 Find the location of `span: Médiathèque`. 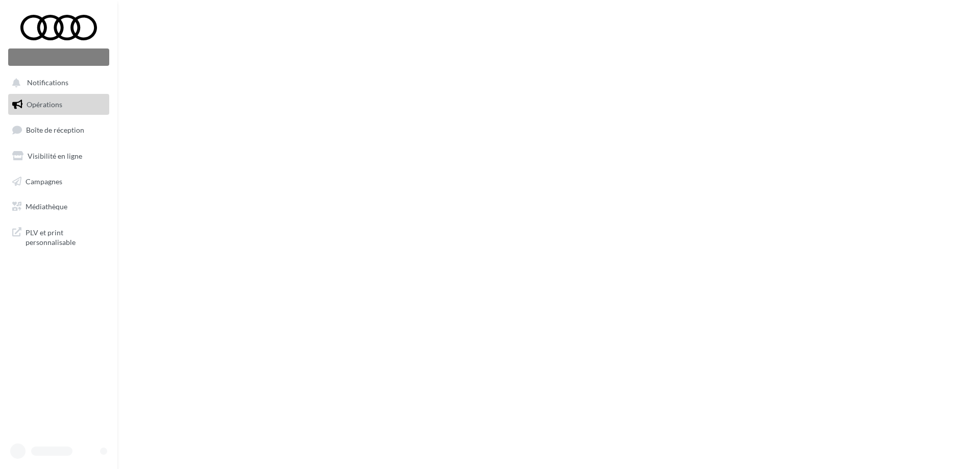

span: Médiathèque is located at coordinates (47, 206).